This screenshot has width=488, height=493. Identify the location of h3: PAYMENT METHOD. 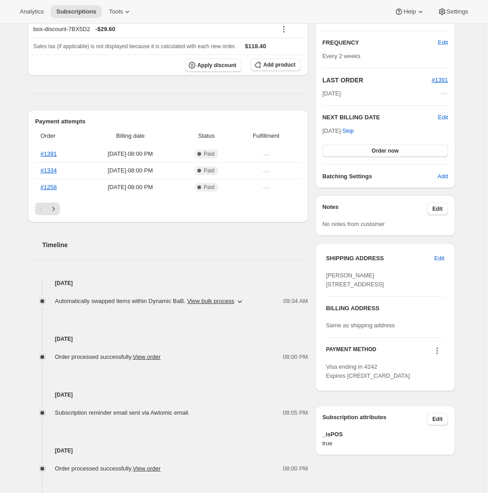
(352, 352).